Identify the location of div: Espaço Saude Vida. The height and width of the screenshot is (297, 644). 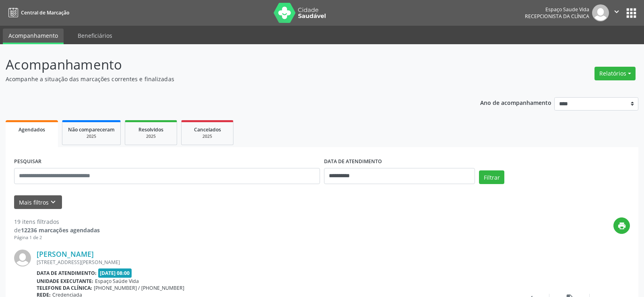
(557, 9).